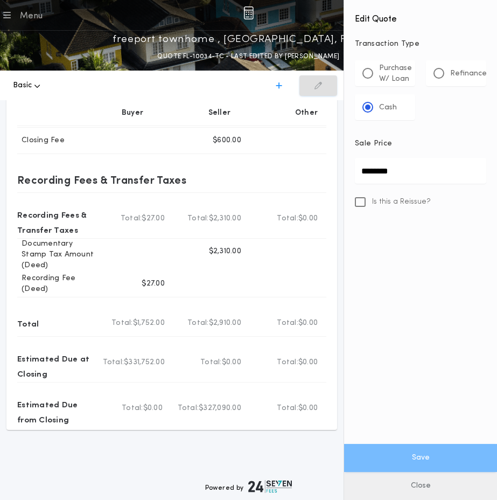 The image size is (497, 500). Describe the element at coordinates (421, 16) in the screenshot. I see `h4: Edit Quote` at that location.